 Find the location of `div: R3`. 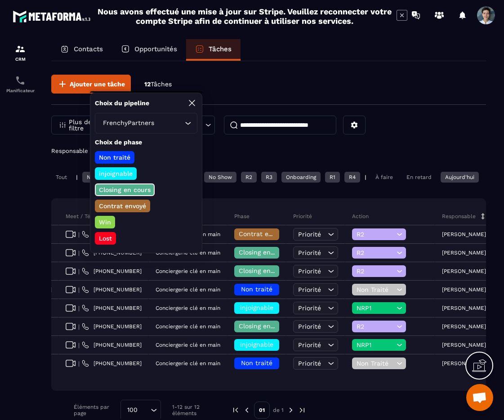

div: R3 is located at coordinates (269, 177).